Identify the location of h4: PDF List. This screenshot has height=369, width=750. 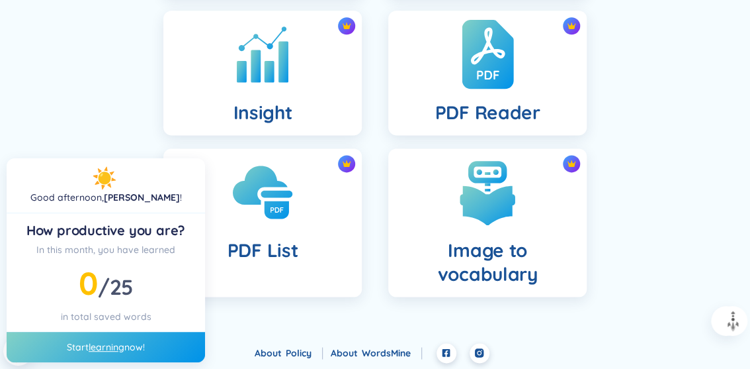
(263, 250).